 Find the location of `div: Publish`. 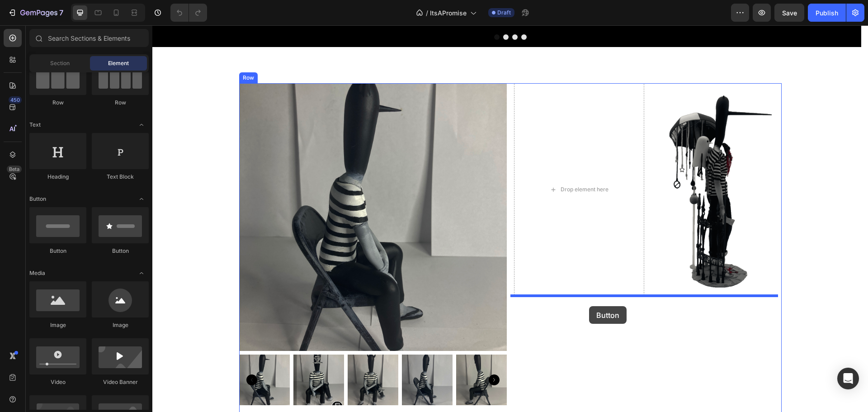

div: Publish is located at coordinates (827, 13).